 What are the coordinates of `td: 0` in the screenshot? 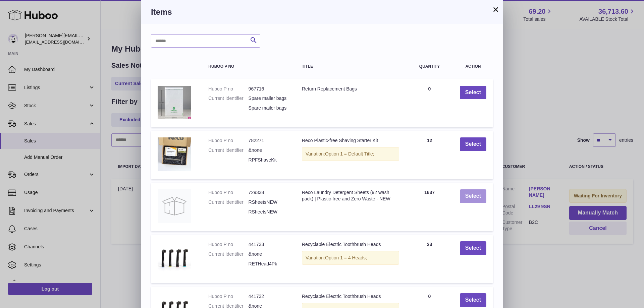 It's located at (429, 103).